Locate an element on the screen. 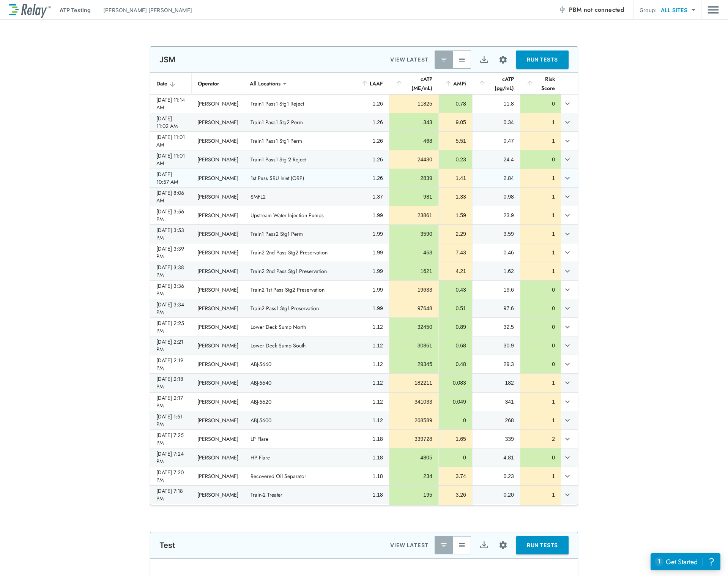 This screenshot has width=728, height=576. div: 0.083 is located at coordinates (455, 383).